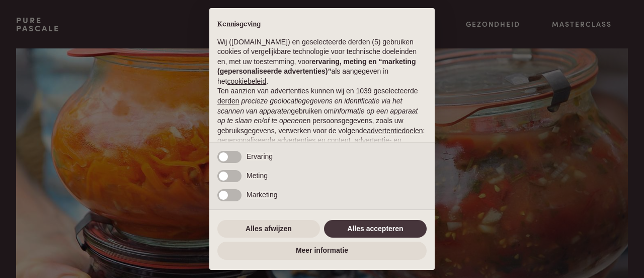  I want to click on button: Alles accepteren, so click(375, 229).